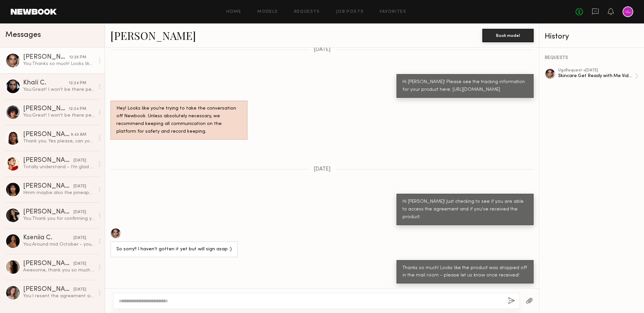  I want to click on div: History, so click(592, 36).